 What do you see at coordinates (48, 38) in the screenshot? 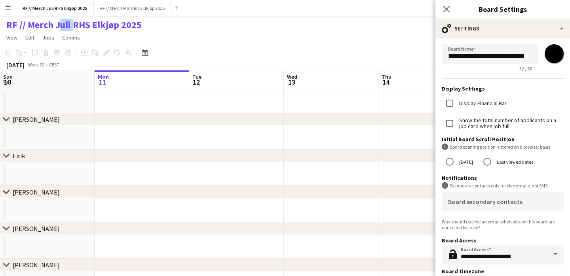
I see `span: Jobs` at bounding box center [48, 38].